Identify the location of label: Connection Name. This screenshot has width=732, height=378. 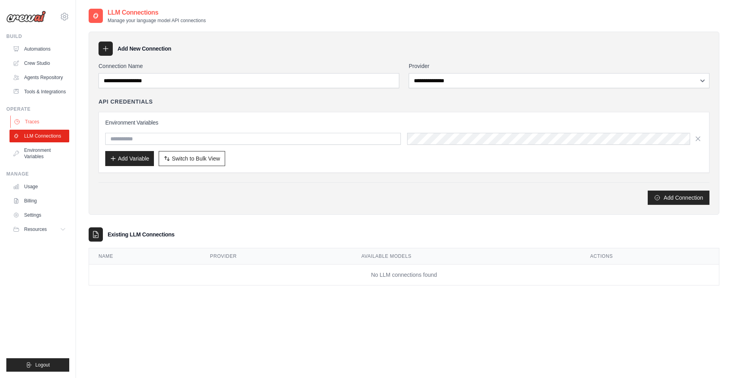
(249, 66).